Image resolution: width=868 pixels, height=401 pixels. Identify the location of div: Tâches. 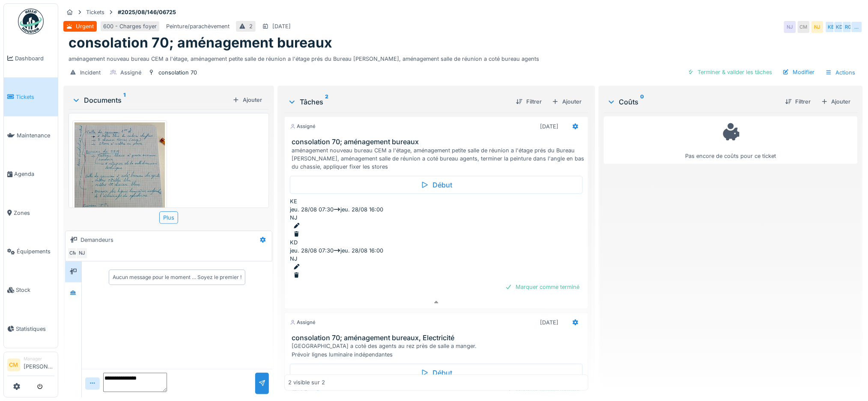
(398, 102).